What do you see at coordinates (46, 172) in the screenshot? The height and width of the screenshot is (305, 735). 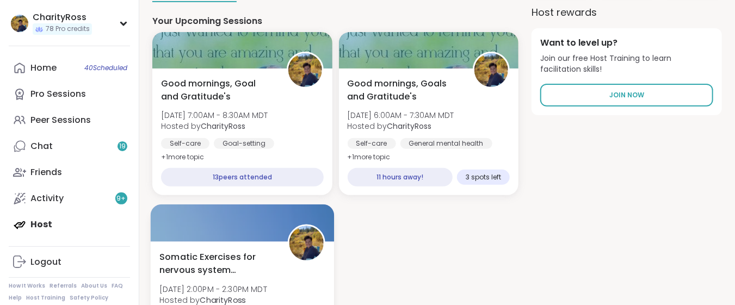 I see `div: Friends` at bounding box center [46, 172].